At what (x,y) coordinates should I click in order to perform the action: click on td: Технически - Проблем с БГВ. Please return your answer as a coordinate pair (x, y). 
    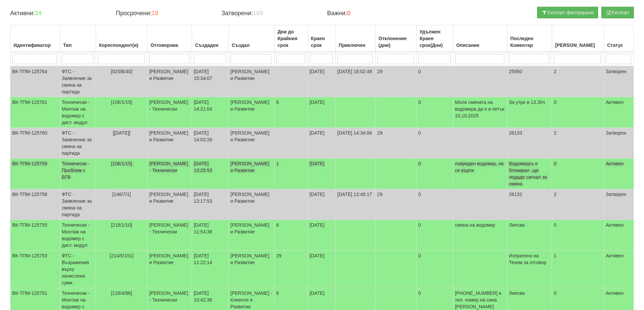
    Looking at the image, I should click on (78, 174).